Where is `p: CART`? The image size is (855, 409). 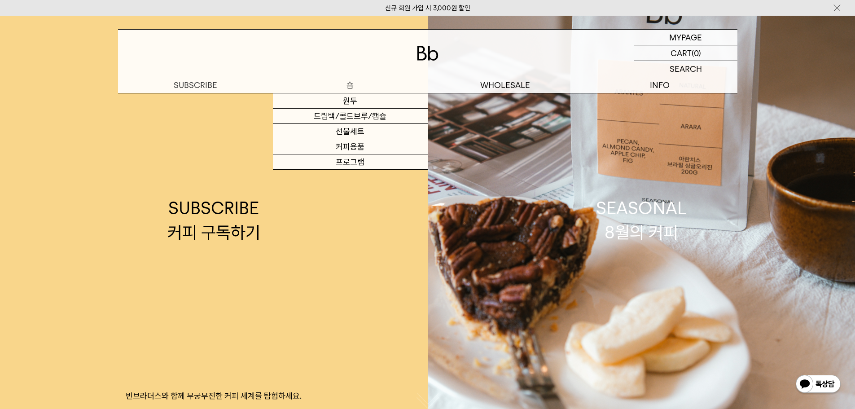
p: CART is located at coordinates (681, 53).